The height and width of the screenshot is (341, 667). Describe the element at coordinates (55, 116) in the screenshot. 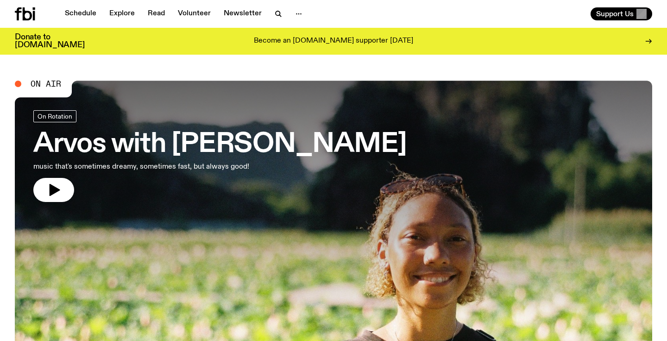

I see `span: On Rotation` at that location.